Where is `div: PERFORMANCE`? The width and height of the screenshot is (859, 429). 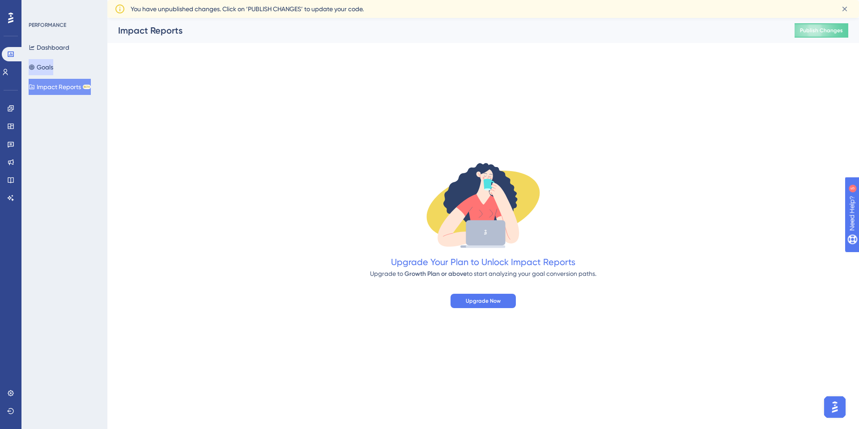
div: PERFORMANCE is located at coordinates (47, 25).